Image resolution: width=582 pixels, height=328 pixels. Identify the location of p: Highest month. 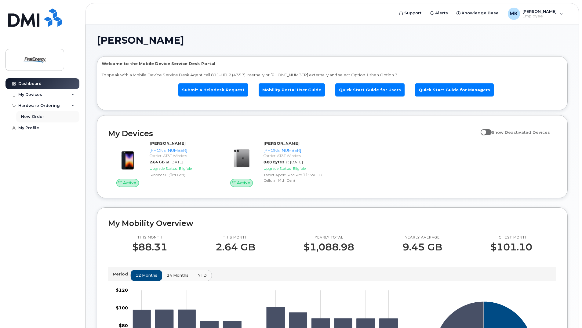
(511, 238).